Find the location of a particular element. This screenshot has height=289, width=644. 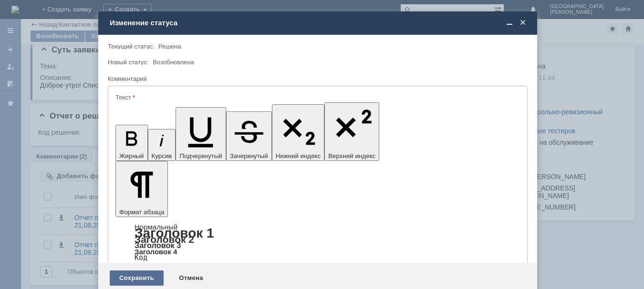

button: Нижний индекс is located at coordinates (298, 132).